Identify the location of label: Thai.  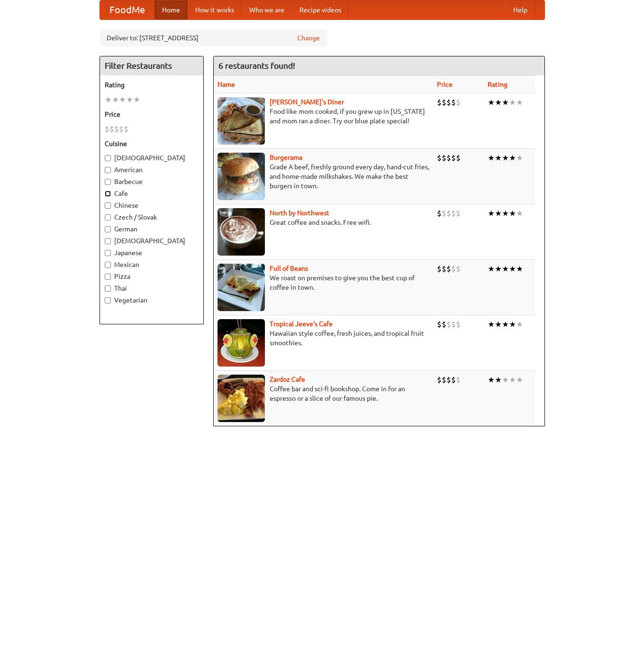
(152, 288).